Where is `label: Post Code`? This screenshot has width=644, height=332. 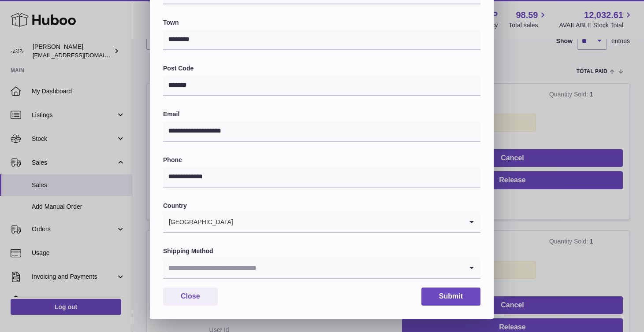
label: Post Code is located at coordinates (322, 68).